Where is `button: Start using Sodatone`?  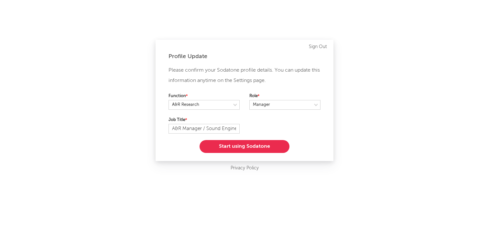
button: Start using Sodatone is located at coordinates (244, 147).